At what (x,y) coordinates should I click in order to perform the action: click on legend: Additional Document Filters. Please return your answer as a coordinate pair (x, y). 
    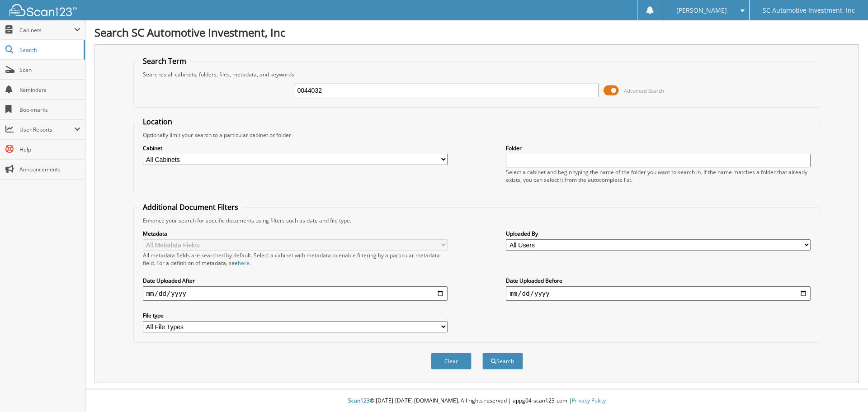
    Looking at the image, I should click on (190, 207).